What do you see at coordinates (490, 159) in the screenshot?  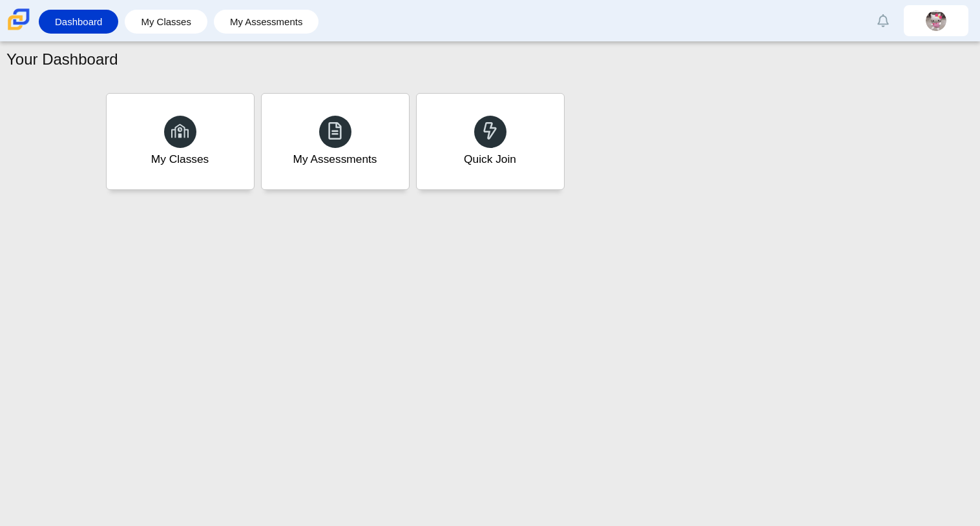 I see `div: Quick Join` at bounding box center [490, 159].